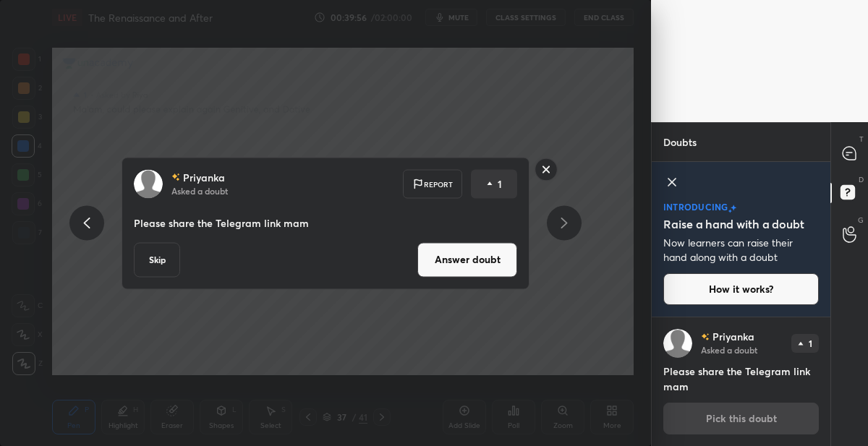 This screenshot has height=446, width=868. I want to click on p: G, so click(861, 219).